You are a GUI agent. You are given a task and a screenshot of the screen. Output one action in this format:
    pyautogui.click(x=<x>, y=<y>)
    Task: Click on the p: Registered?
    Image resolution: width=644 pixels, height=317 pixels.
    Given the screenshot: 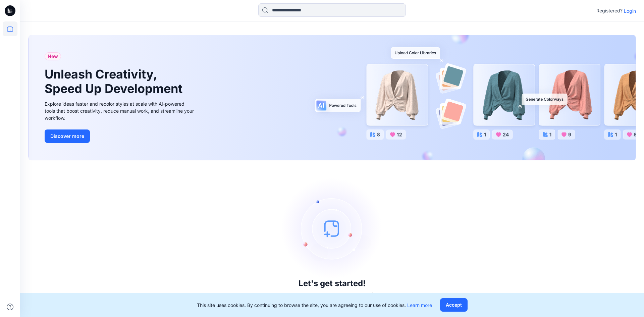 What is the action you would take?
    pyautogui.click(x=610, y=11)
    